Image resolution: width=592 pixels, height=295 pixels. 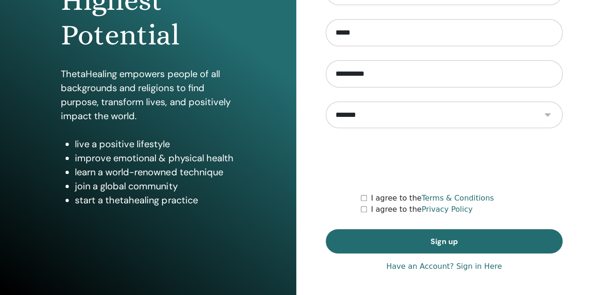 What do you see at coordinates (155, 144) in the screenshot?
I see `li: live a positive lifestyle` at bounding box center [155, 144].